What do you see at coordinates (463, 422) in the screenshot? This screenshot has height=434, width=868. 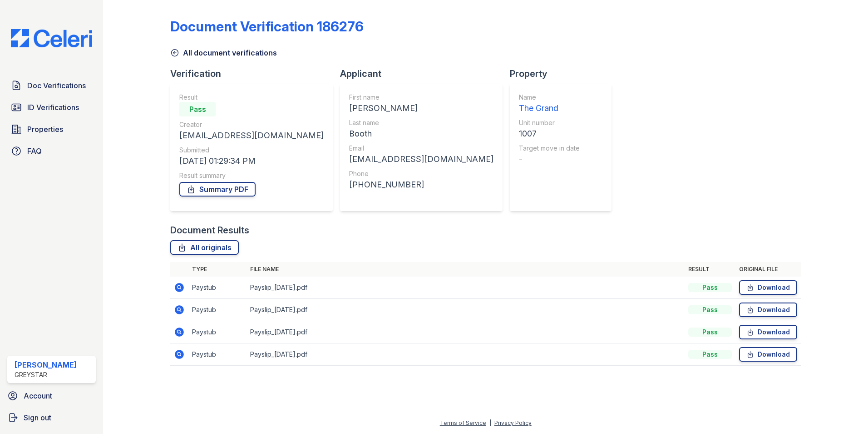 I see `a: Terms of Service` at bounding box center [463, 422].